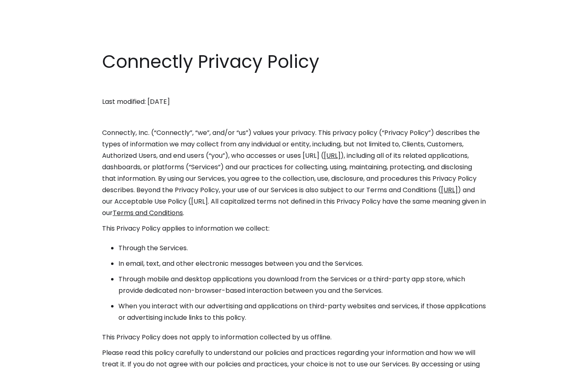 The image size is (588, 368). What do you see at coordinates (148, 213) in the screenshot?
I see `a: Terms and Conditions` at bounding box center [148, 213].